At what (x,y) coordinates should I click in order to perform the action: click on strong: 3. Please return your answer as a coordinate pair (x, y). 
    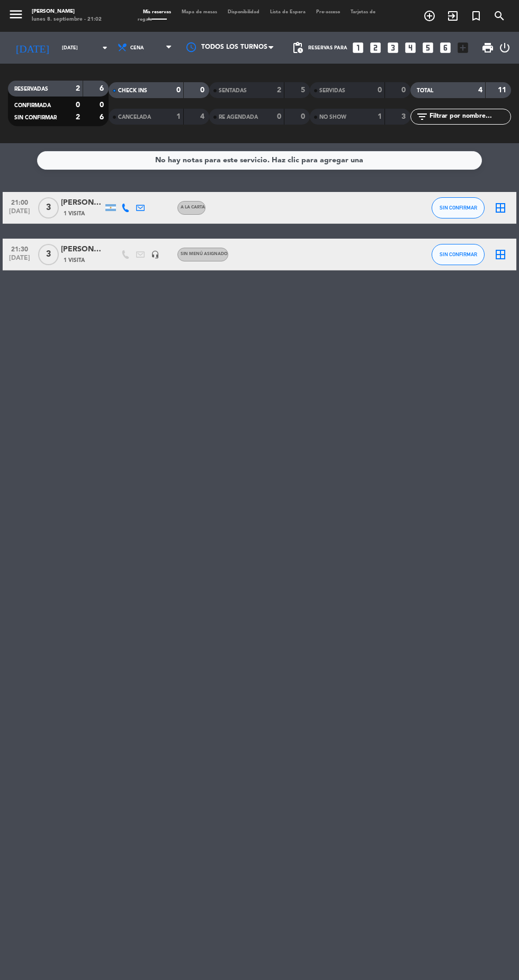
    Looking at the image, I should click on (405, 117).